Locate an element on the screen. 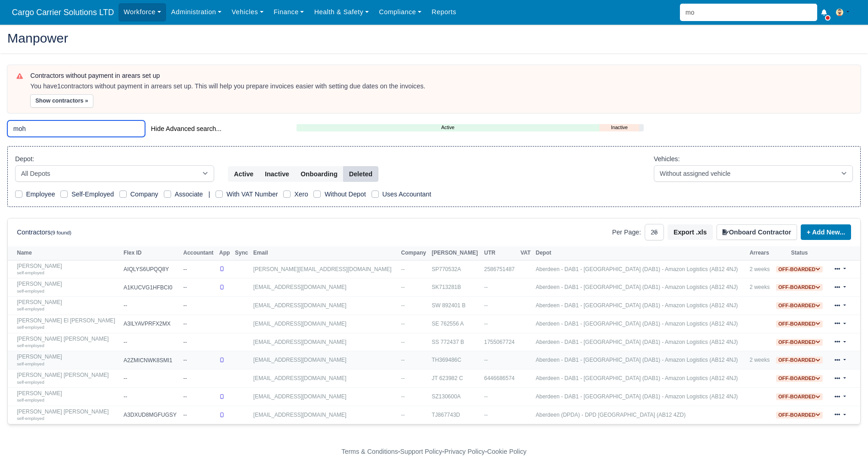  th: Arrears is located at coordinates (761, 253).